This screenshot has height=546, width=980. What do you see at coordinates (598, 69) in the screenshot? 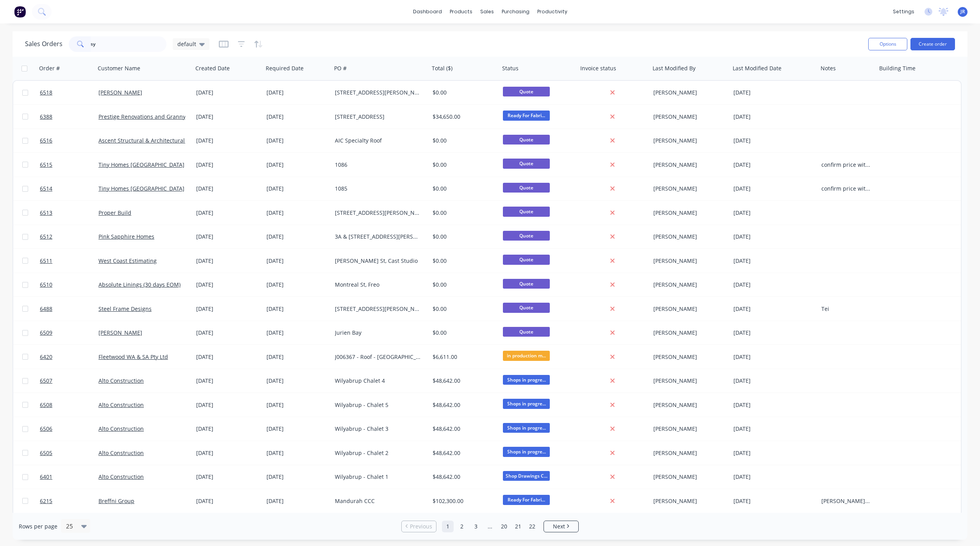
I see `div: Invoice status` at bounding box center [598, 69].